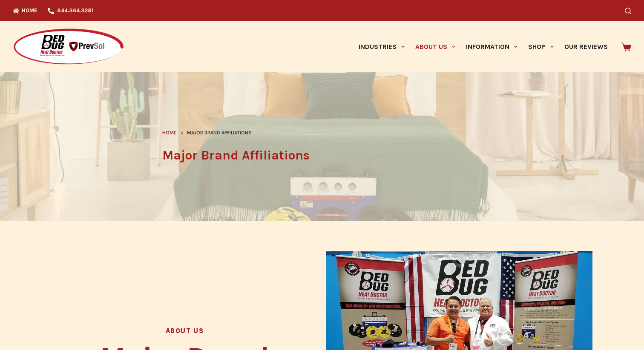 This screenshot has height=350, width=644. I want to click on a: Prevsol/Bed Bug Heat Doctor, so click(68, 47).